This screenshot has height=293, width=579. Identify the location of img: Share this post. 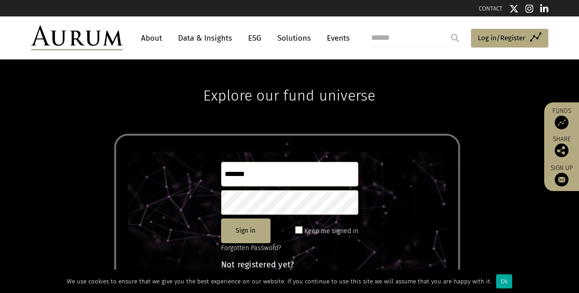
(561, 150).